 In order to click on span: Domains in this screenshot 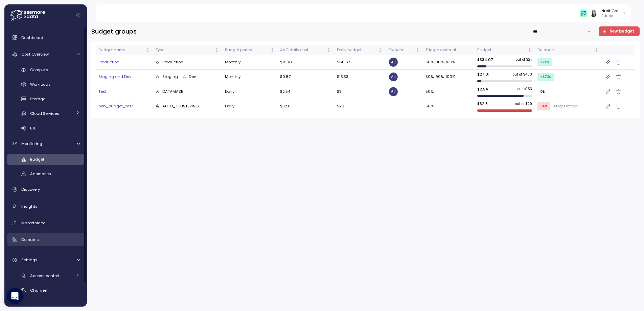, I will do `click(30, 240)`.